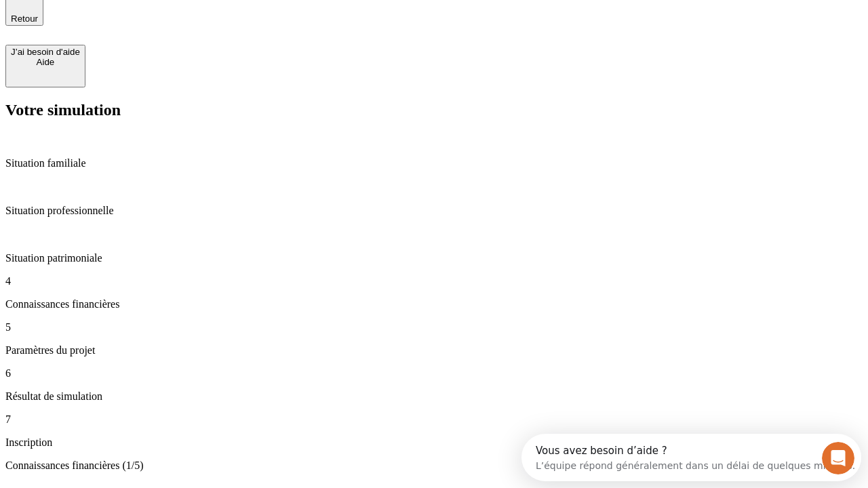  Describe the element at coordinates (45, 66) in the screenshot. I see `button: J’ai besoin d'aideAide` at that location.